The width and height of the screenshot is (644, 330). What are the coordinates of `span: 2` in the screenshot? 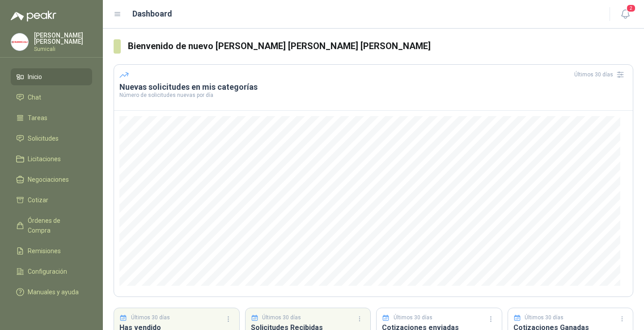 It's located at (631, 8).